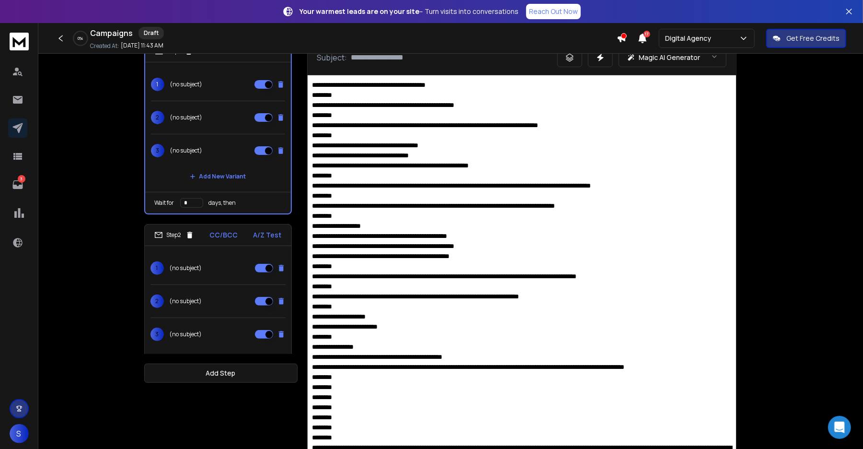 The width and height of the screenshot is (863, 449). What do you see at coordinates (111, 33) in the screenshot?
I see `h1: Campaigns` at bounding box center [111, 33].